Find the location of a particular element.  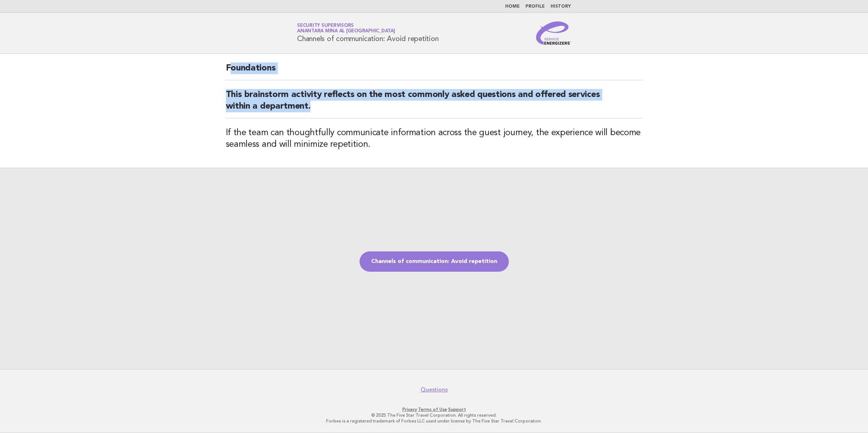

img: Service Energizers is located at coordinates (554, 33).